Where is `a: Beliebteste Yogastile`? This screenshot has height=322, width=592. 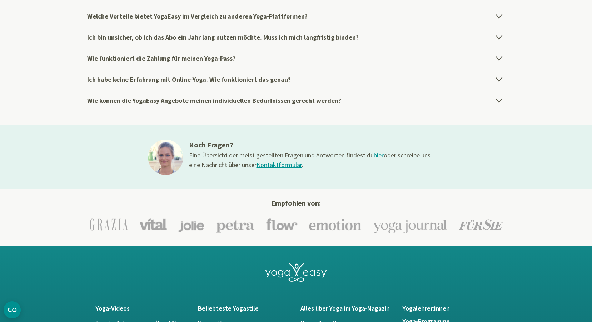
a: Beliebteste Yogastile is located at coordinates (245, 309).